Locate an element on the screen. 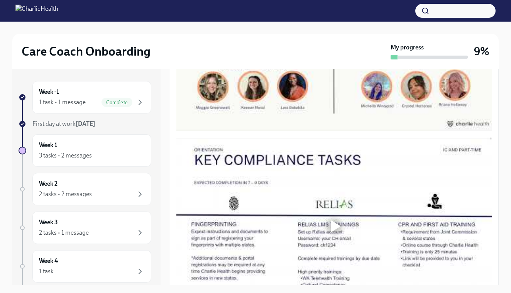 The height and width of the screenshot is (293, 511). span: Complete is located at coordinates (117, 102).